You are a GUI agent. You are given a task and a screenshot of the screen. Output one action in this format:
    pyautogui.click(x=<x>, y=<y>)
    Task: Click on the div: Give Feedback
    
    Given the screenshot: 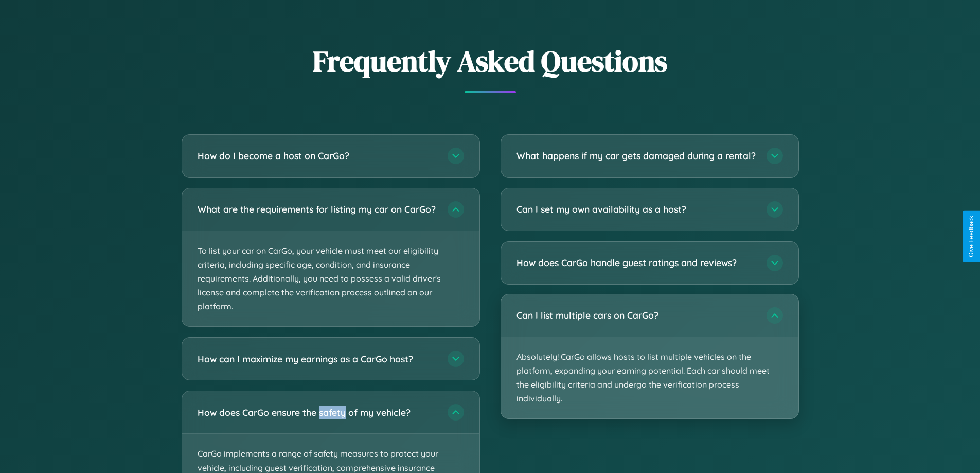 What is the action you would take?
    pyautogui.click(x=971, y=236)
    